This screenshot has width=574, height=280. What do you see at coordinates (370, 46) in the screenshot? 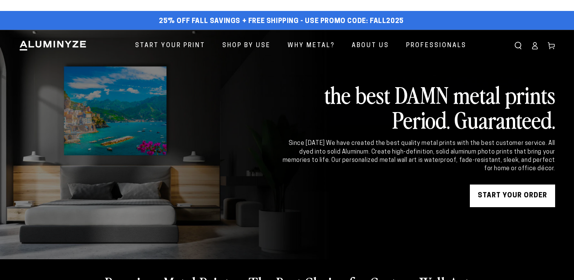
I see `span: About Us` at bounding box center [370, 46].